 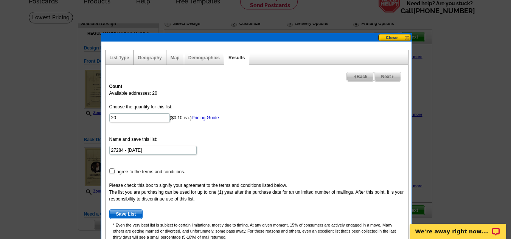 What do you see at coordinates (92, 16) in the screenshot?
I see `button: Open LiveChat chat widget` at bounding box center [92, 16].